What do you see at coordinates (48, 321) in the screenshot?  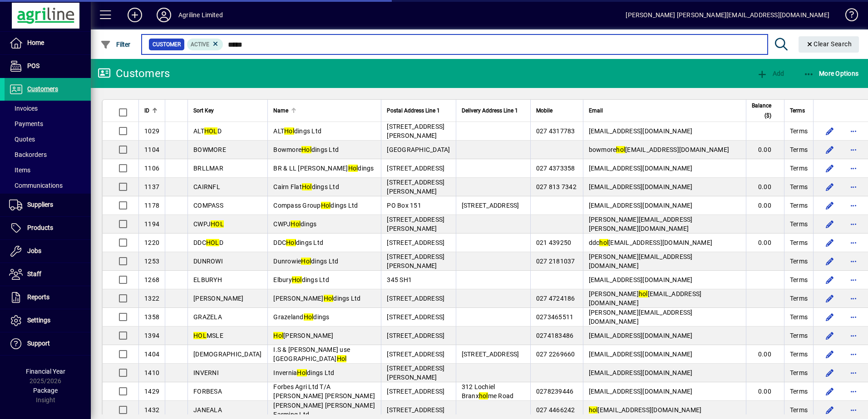 I see `a: Settings` at bounding box center [48, 321].